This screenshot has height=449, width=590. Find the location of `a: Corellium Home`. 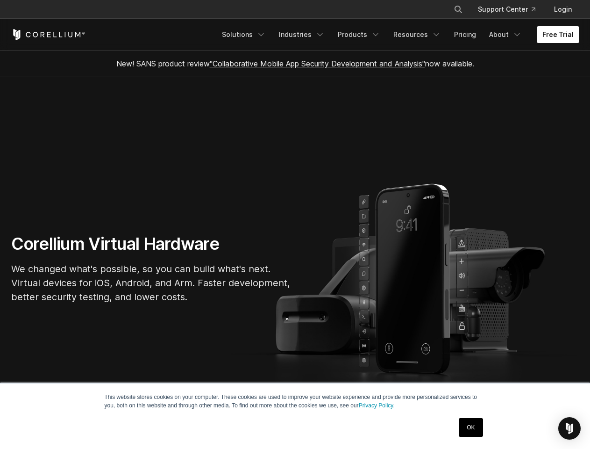

a: Corellium Home is located at coordinates (48, 35).